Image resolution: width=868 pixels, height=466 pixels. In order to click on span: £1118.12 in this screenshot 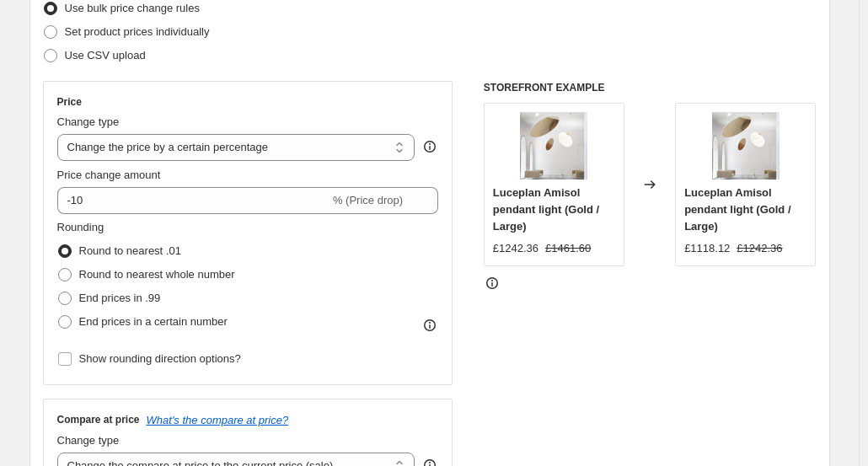, I will do `click(707, 248)`.